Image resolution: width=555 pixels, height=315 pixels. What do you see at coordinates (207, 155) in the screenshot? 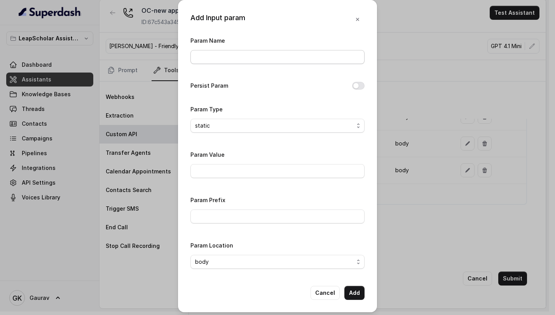
I see `label: Param Value` at bounding box center [207, 155].